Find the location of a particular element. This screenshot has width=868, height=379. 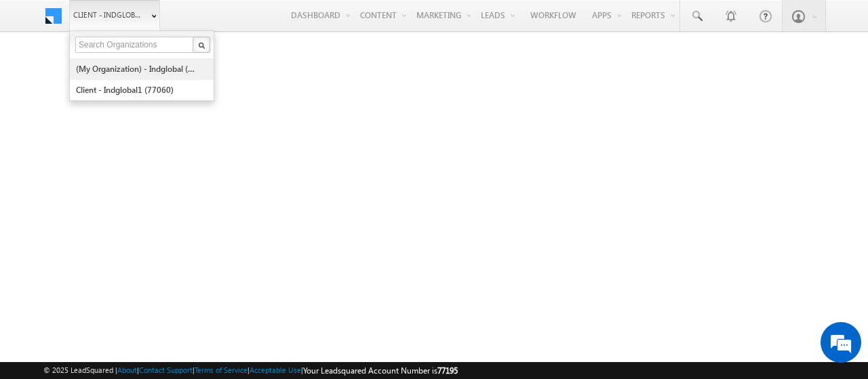

span: Client - indglobal2 (77195) is located at coordinates (109, 15).